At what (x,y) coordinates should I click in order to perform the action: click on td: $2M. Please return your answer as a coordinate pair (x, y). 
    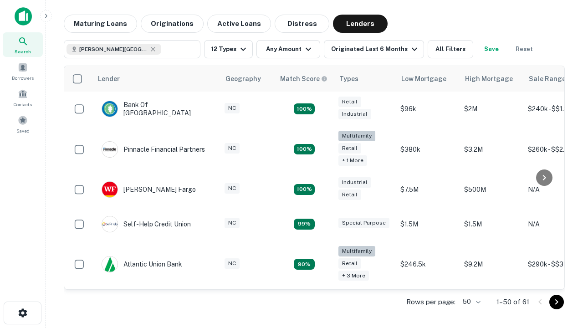
    Looking at the image, I should click on (491, 109).